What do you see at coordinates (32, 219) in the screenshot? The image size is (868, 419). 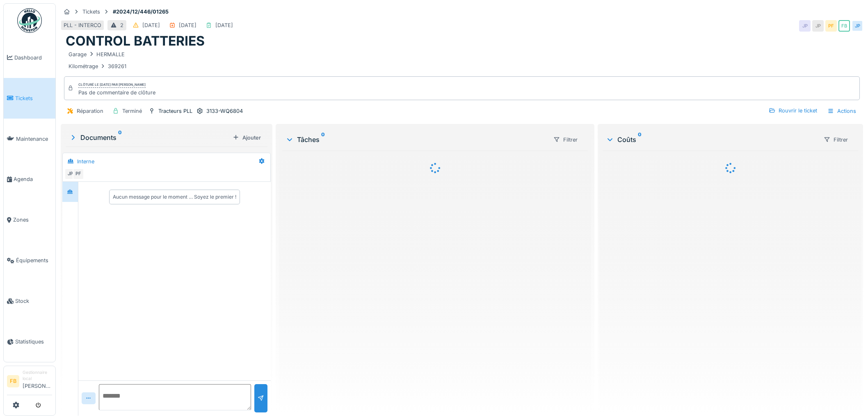 I see `span: Zones` at bounding box center [32, 219].